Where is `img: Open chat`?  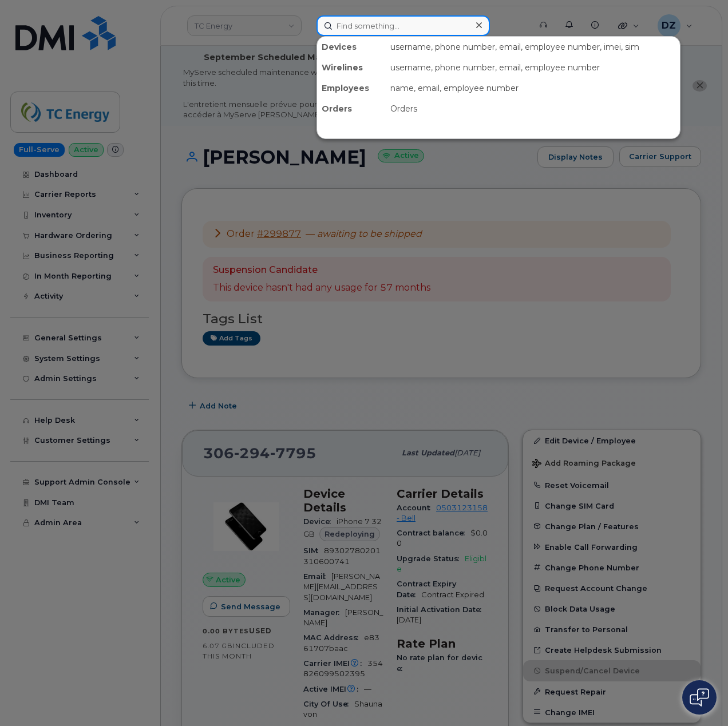 img: Open chat is located at coordinates (699, 697).